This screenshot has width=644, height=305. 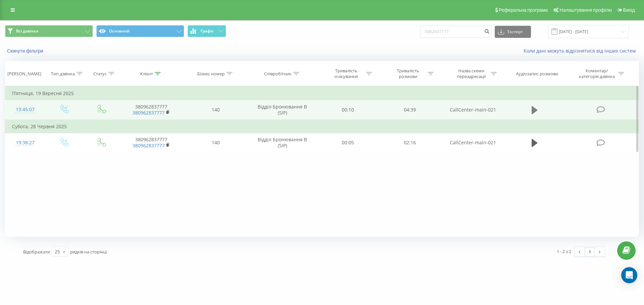 What do you see at coordinates (37, 252) in the screenshot?
I see `span: Відображати` at bounding box center [37, 252].